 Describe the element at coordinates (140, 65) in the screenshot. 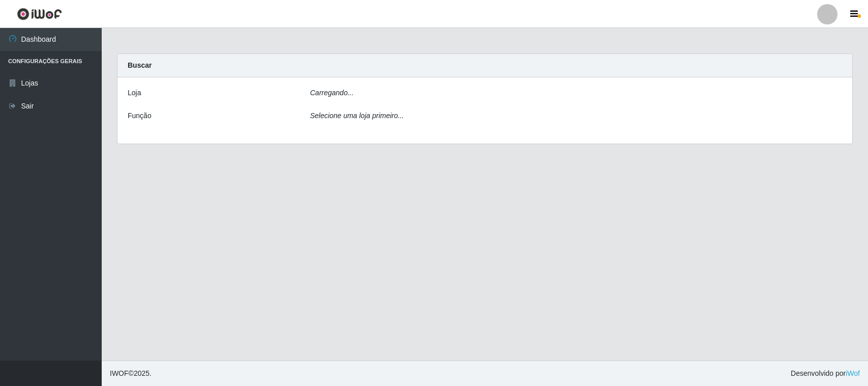

I see `strong: Buscar` at that location.